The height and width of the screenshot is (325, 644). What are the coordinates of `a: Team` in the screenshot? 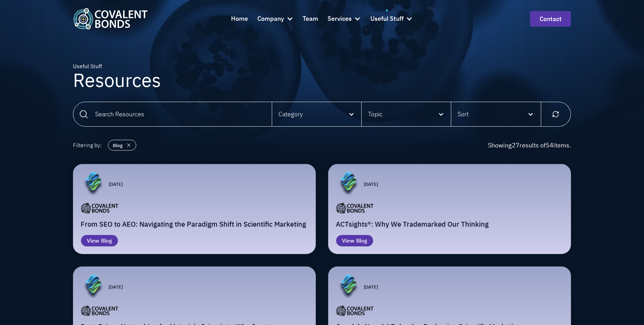 It's located at (310, 19).